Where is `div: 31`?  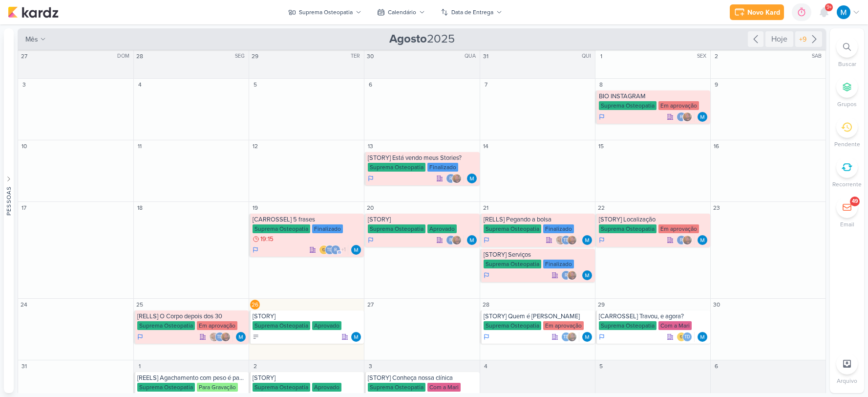
div: 31 is located at coordinates (486, 56).